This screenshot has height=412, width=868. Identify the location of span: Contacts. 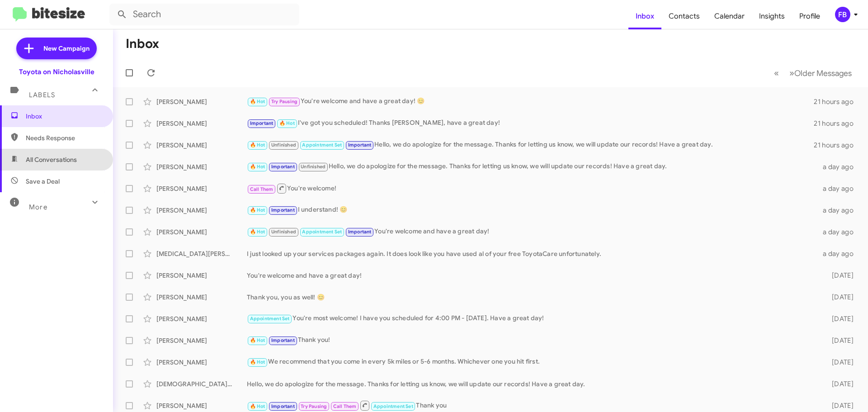
(684, 16).